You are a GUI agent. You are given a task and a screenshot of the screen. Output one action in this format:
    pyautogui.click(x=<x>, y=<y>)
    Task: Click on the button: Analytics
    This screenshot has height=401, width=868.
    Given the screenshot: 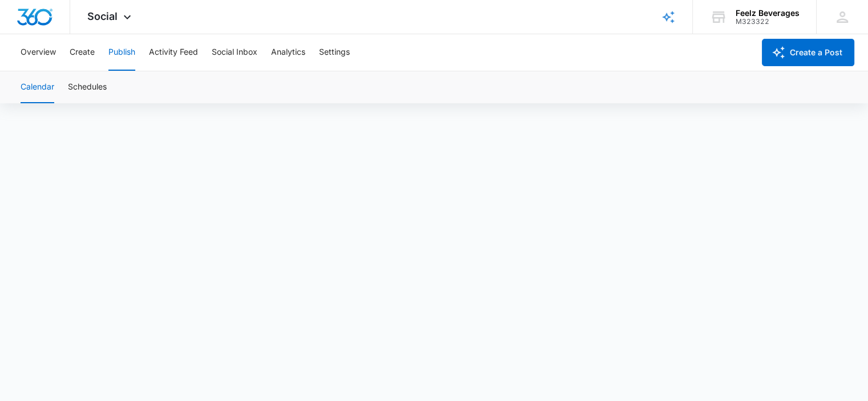 What is the action you would take?
    pyautogui.click(x=288, y=52)
    